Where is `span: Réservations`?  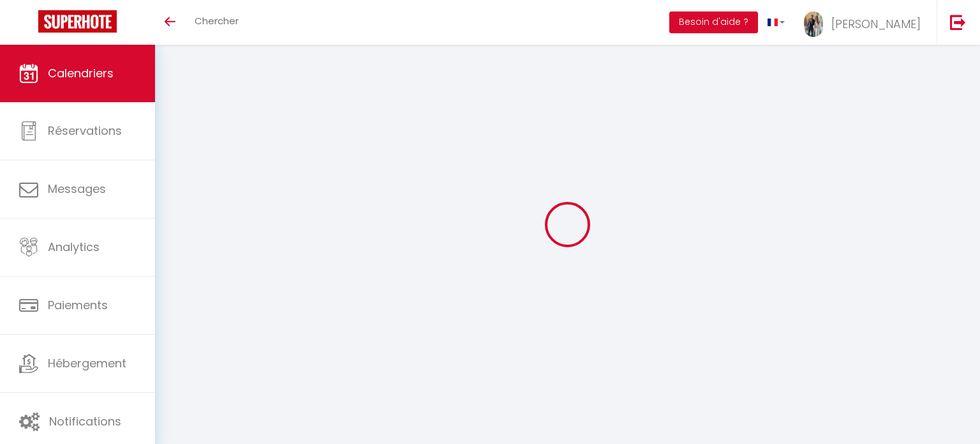 span: Réservations is located at coordinates (85, 130).